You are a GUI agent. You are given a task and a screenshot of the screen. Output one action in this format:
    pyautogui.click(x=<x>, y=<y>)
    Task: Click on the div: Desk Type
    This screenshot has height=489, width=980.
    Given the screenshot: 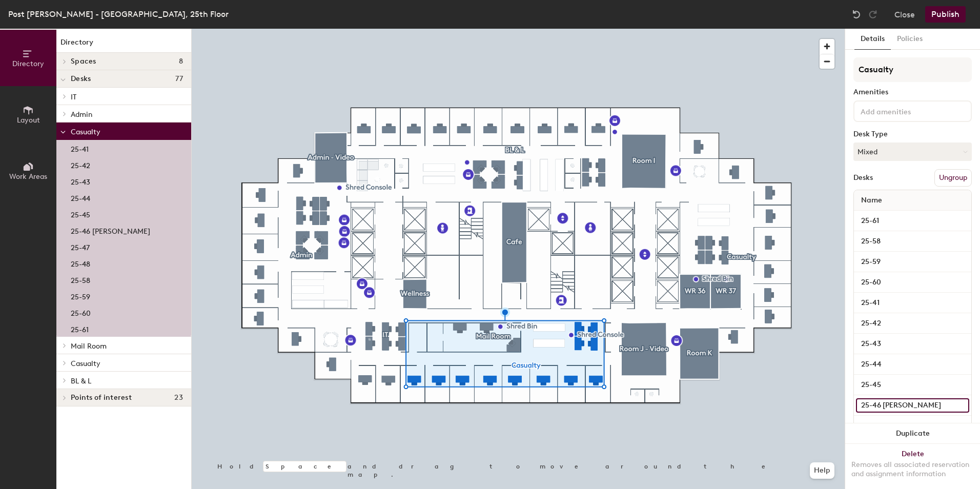 What is the action you would take?
    pyautogui.click(x=912, y=134)
    